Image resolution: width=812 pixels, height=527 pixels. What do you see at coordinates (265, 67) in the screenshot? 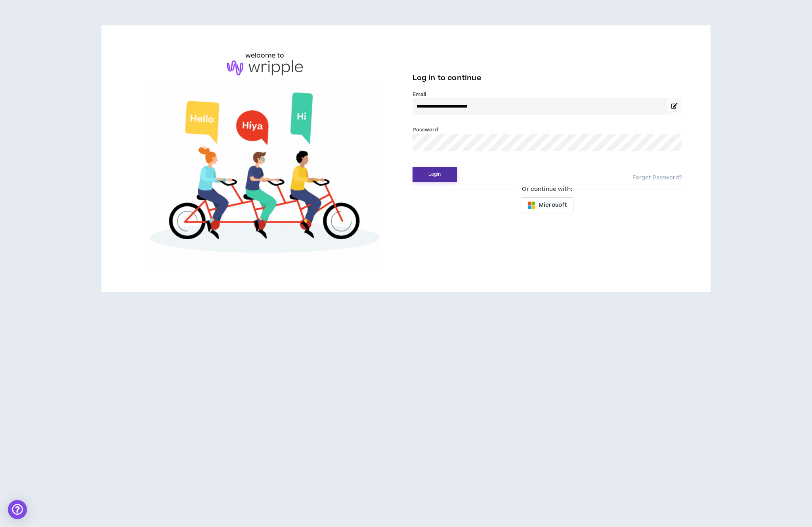
I see `img: logo-brand.png` at bounding box center [265, 67].